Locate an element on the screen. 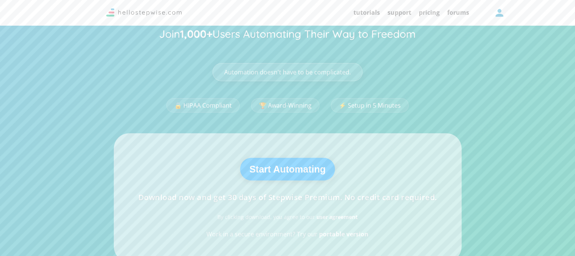 The width and height of the screenshot is (575, 256). a: tutorials is located at coordinates (367, 12).